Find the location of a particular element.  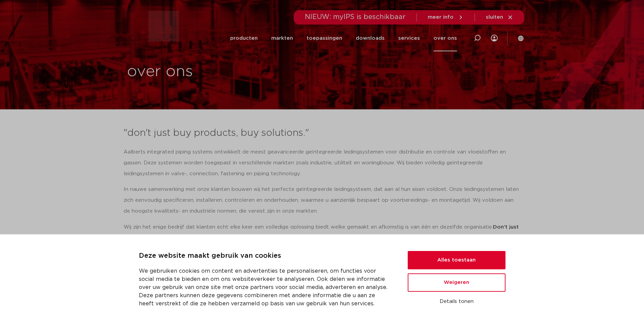

p: Aalberts integrated piping systems ontwikkelt de meest geavanceerde geïntegreerde leidingsystemen... is located at coordinates (322, 163).